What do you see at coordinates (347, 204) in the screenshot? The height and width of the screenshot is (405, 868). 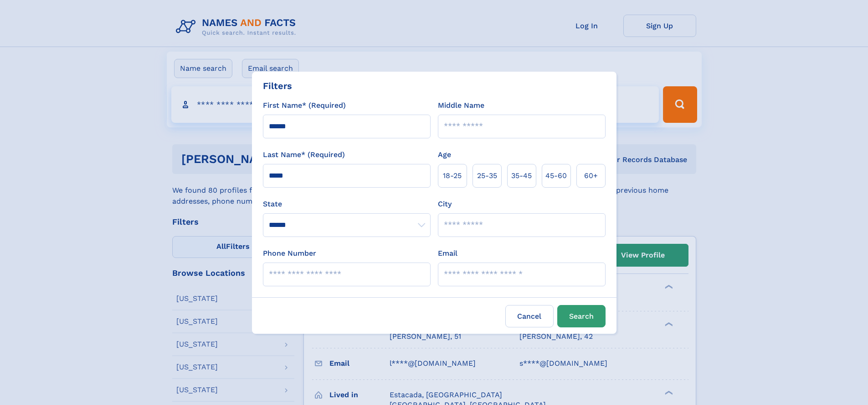 I see `label: State` at bounding box center [347, 204].